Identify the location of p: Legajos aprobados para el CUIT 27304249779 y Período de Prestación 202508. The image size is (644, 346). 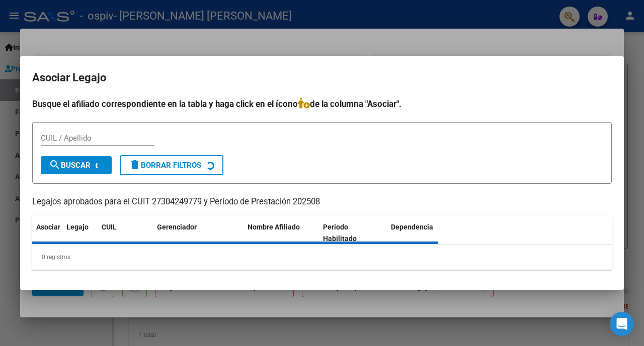
(322, 202).